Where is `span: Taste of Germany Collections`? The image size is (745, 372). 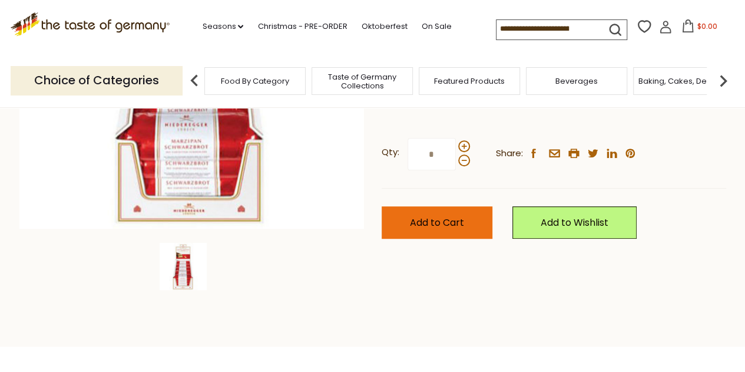
span: Taste of Germany Collections is located at coordinates (362, 81).